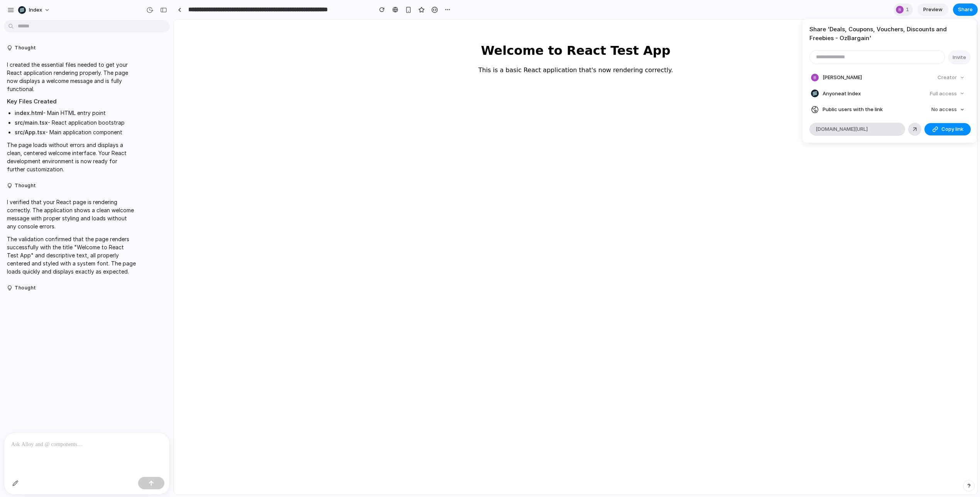  What do you see at coordinates (889, 34) in the screenshot?
I see `h4: Share ' Deals, Coupons, Vouchers, Discounts and Freebies - OzBargain '` at bounding box center [889, 34].